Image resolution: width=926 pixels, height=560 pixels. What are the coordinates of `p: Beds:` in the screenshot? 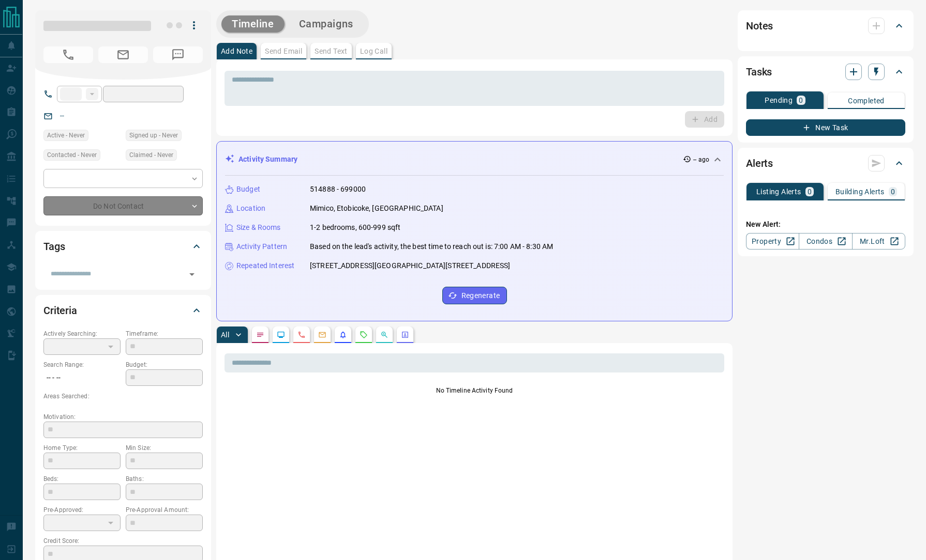 It's located at (81, 479).